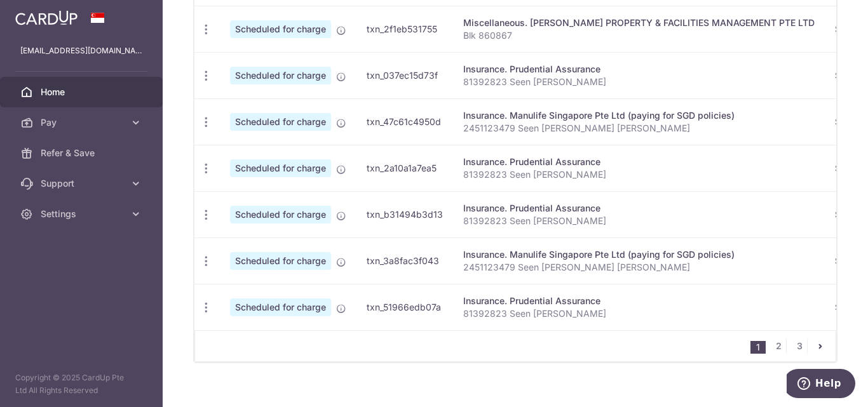  What do you see at coordinates (405, 261) in the screenshot?
I see `td: txn_3a8fac3f043` at bounding box center [405, 261].